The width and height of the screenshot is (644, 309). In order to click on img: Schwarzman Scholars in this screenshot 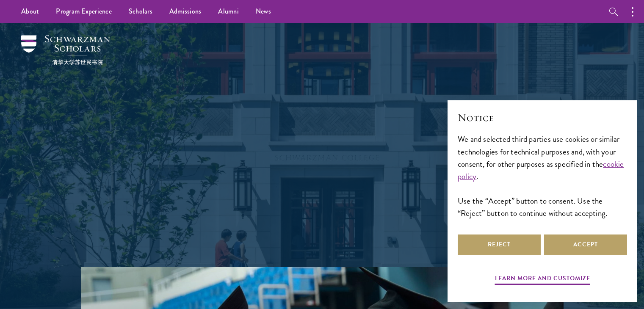, I will do `click(66, 50)`.